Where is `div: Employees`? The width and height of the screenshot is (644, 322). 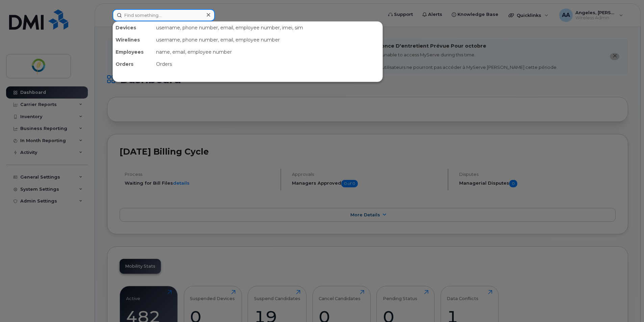
div: Employees is located at coordinates (133, 52).